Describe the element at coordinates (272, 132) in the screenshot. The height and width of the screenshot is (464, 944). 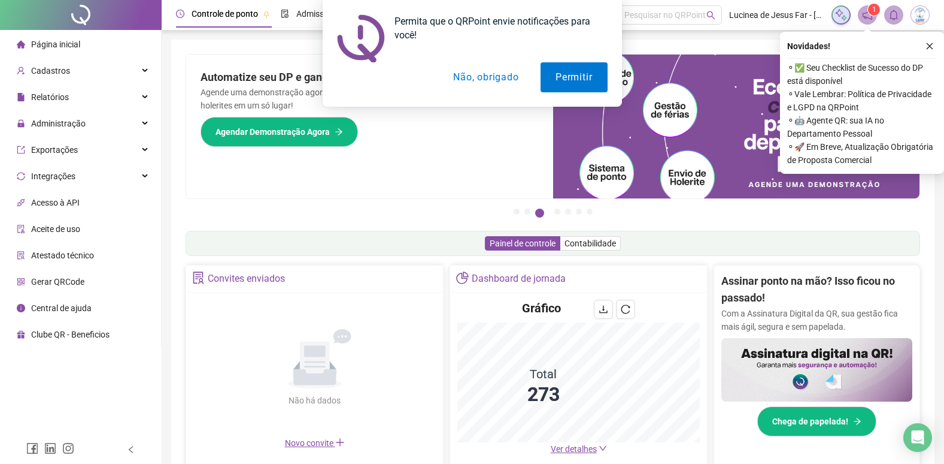
I see `span: Agendar Demonstração Agora` at that location.